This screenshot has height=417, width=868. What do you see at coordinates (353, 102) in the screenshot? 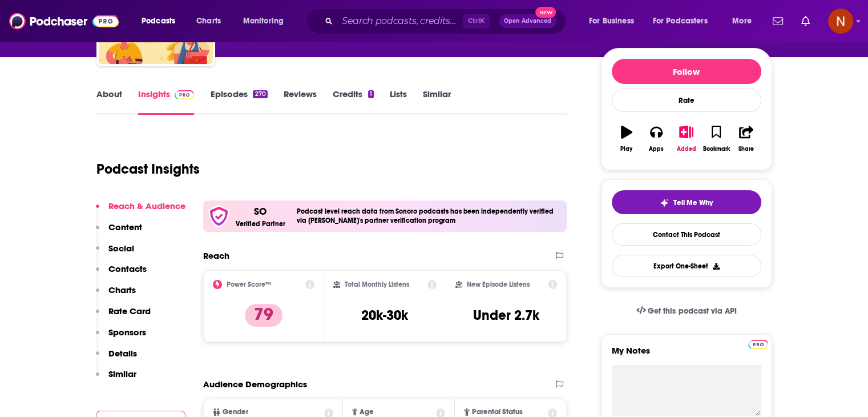
I see `a: Credits1` at bounding box center [353, 102].